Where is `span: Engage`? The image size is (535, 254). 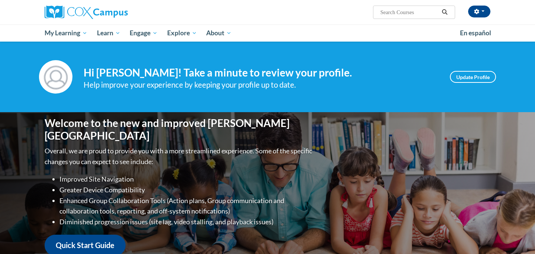 span: Engage is located at coordinates (143, 33).